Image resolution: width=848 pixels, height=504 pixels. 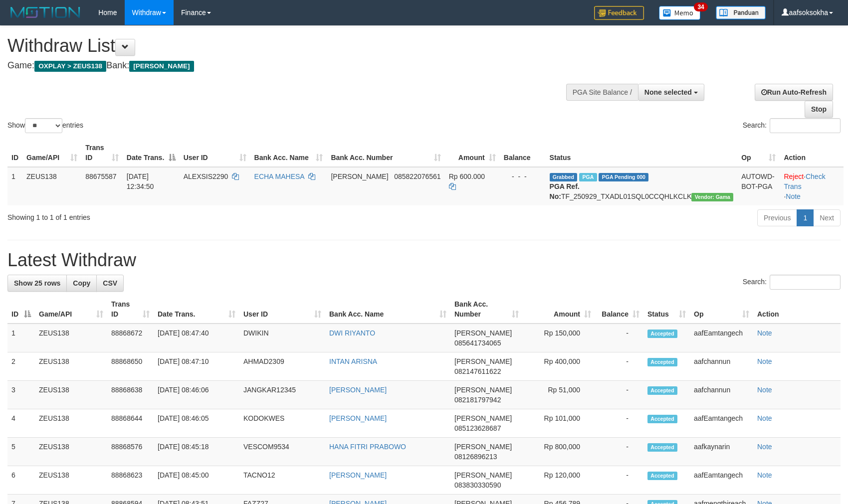 I want to click on div: Showing 1 to 1 of 1 entries, so click(x=177, y=216).